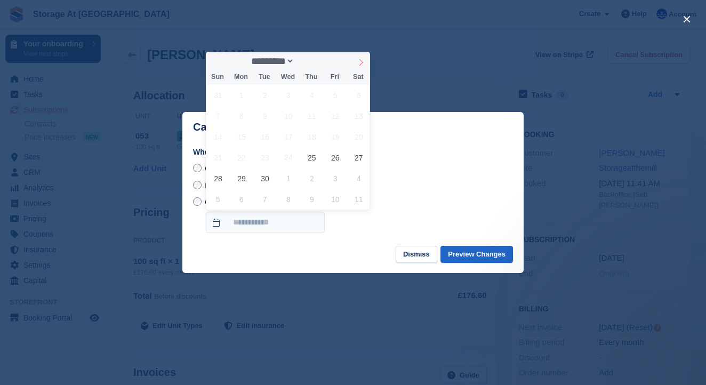 This screenshot has height=385, width=706. I want to click on input: Year, so click(311, 61).